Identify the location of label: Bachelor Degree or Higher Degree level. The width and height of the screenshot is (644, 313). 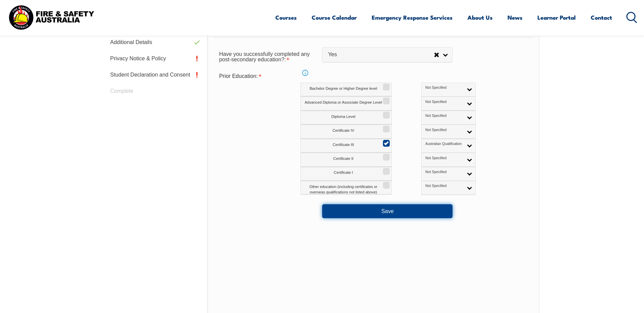
(346, 89).